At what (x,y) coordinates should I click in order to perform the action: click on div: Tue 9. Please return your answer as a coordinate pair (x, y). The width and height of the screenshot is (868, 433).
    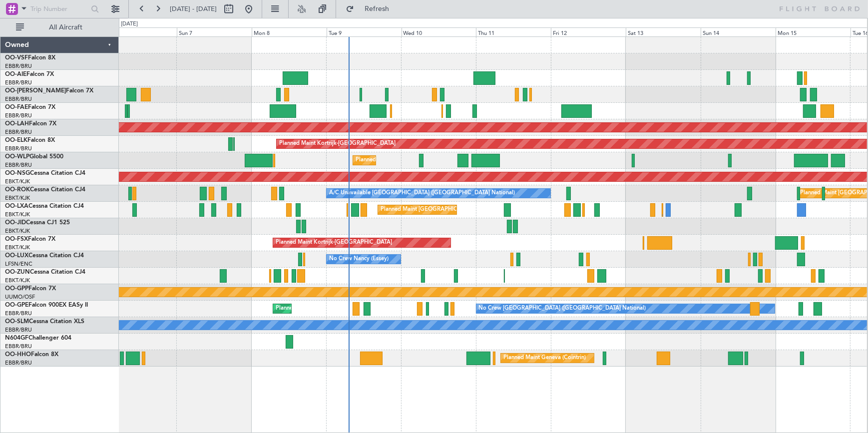
    Looking at the image, I should click on (364, 32).